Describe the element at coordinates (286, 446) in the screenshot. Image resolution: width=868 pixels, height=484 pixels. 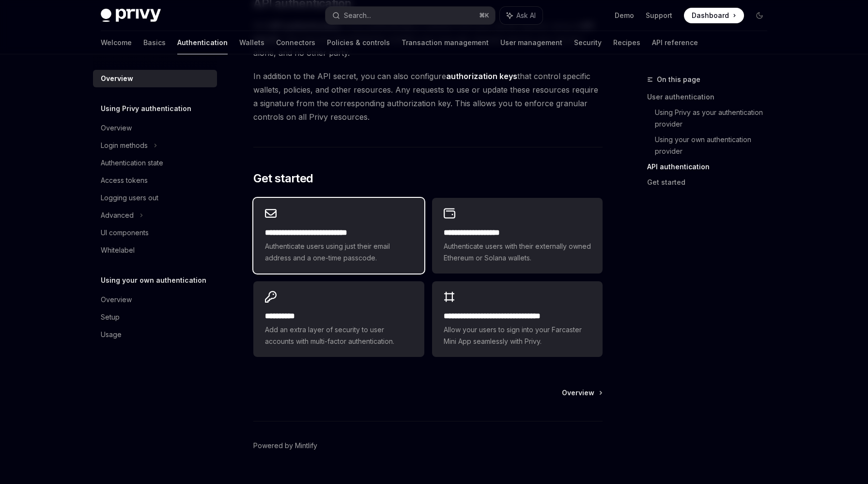
I see `a: Powered by Mintlify` at that location.